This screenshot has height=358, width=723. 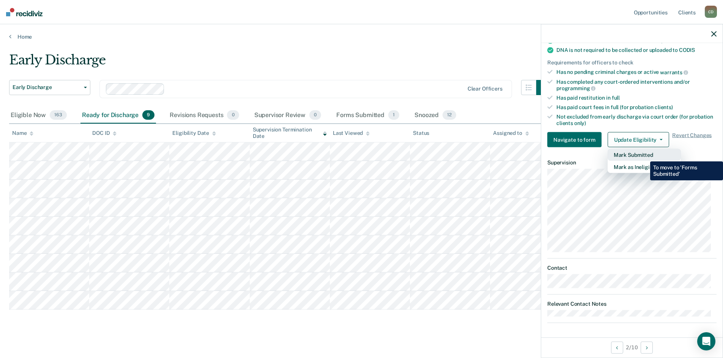 I want to click on span: months, so click(x=686, y=41).